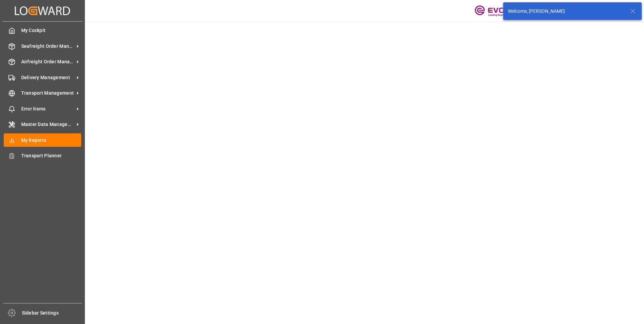 Image resolution: width=644 pixels, height=324 pixels. I want to click on span: Master Data Management, so click(48, 124).